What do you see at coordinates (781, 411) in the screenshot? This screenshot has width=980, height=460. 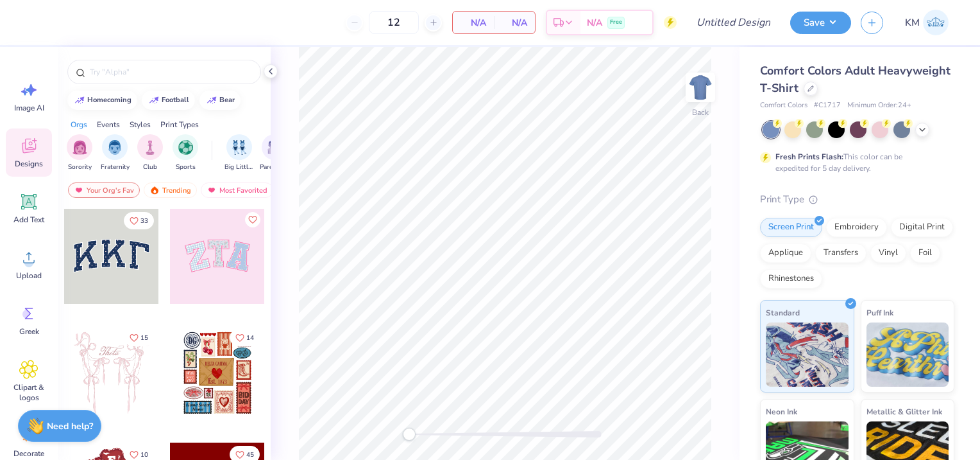 I see `span: Neon Ink` at bounding box center [781, 411].